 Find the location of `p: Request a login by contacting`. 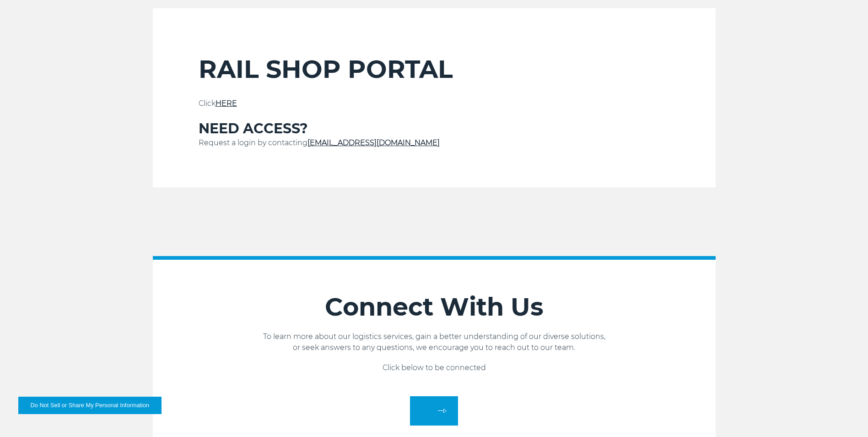

p: Request a login by contacting is located at coordinates (434, 143).